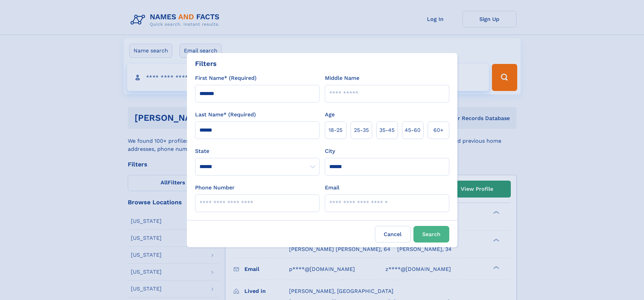 Image resolution: width=644 pixels, height=300 pixels. What do you see at coordinates (432, 234) in the screenshot?
I see `button: Search` at bounding box center [432, 234].